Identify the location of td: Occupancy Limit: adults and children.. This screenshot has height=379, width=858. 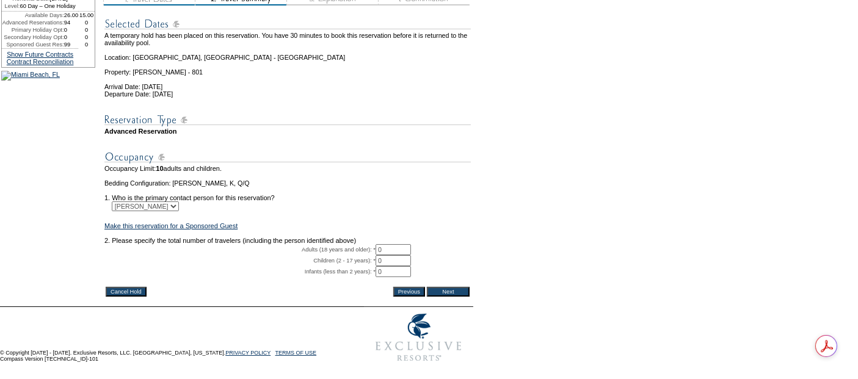
(288, 168).